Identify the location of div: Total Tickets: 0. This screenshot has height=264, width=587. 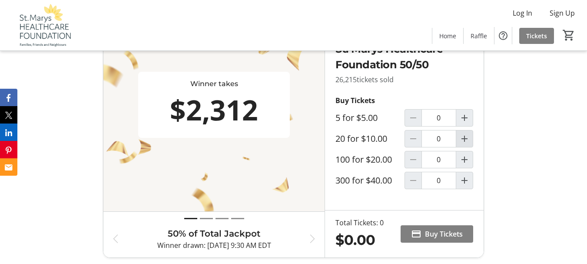
(359, 222).